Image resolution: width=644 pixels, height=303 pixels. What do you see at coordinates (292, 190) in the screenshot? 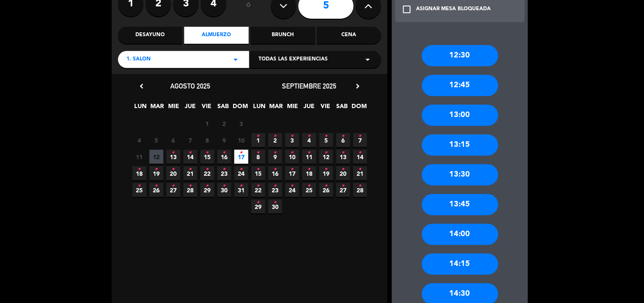
I see `span: 24` at bounding box center [292, 190].